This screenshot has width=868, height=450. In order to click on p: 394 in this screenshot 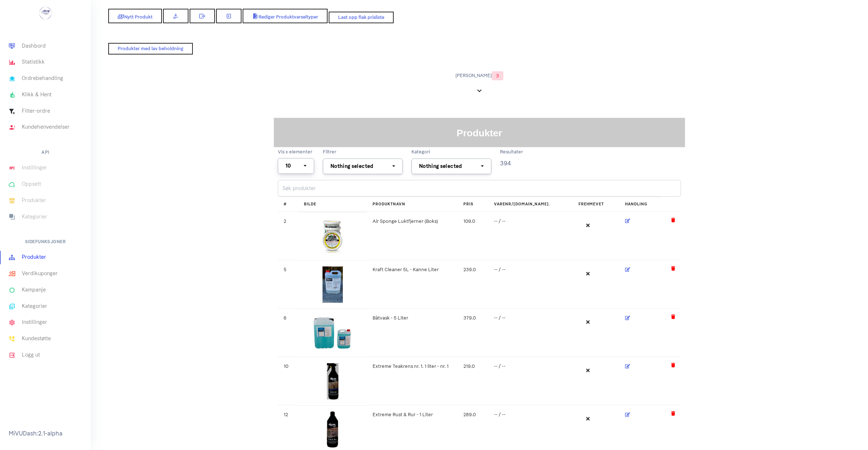, I will do `click(512, 163)`.